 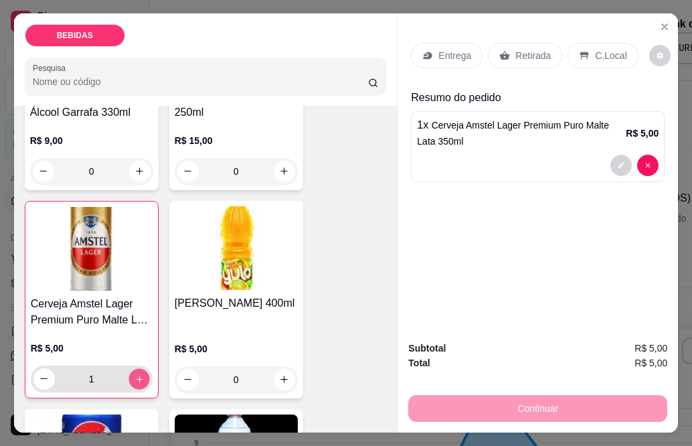 I want to click on h4: Cerveja Amstel Lager Premium Puro Malte Lata 350ml, so click(x=92, y=312).